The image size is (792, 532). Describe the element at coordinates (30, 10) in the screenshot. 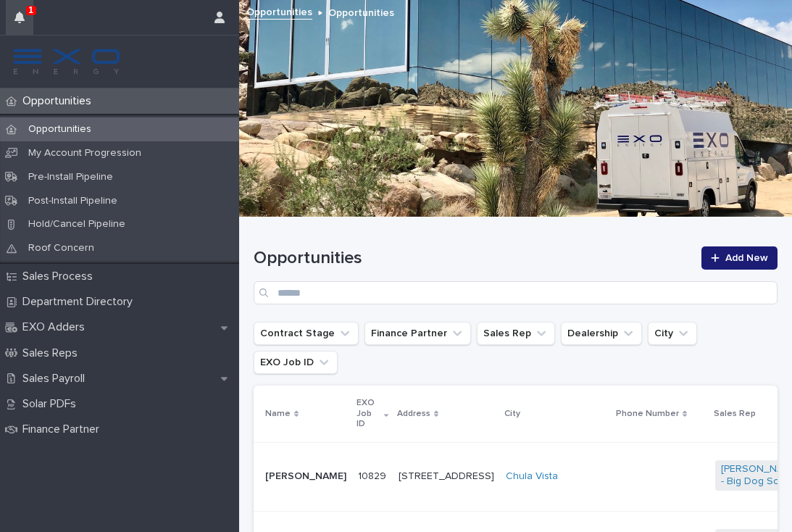

I see `p: 1` at that location.